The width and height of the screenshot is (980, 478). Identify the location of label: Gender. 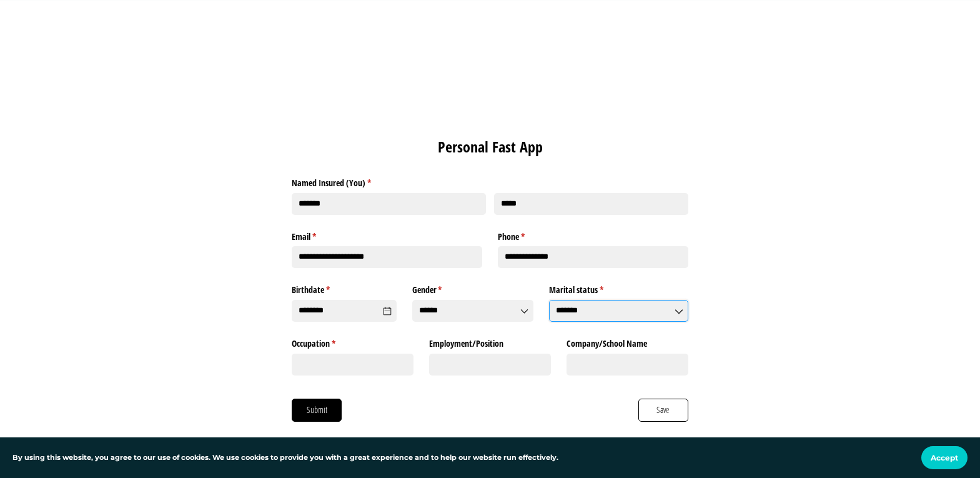
(473, 288).